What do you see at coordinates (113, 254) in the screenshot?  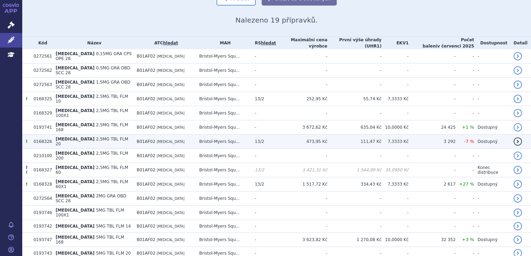 I see `span: 5MG TBL FLM 20` at bounding box center [113, 254].